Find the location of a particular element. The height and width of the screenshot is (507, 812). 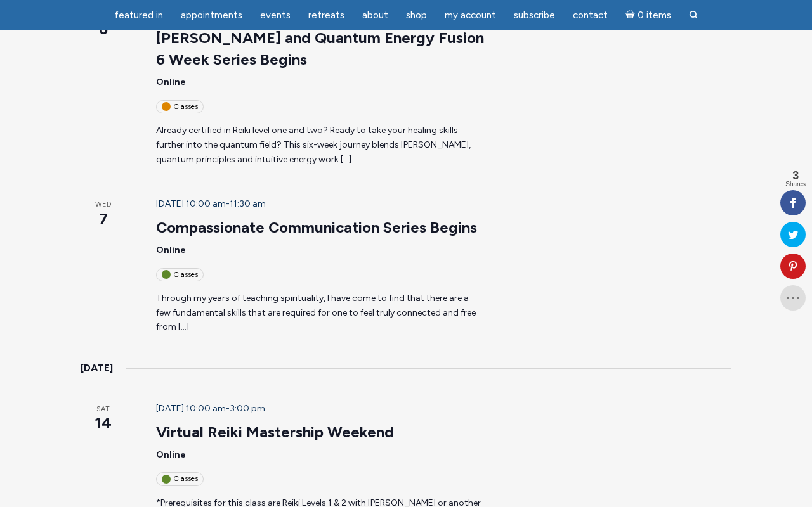

span: 14 is located at coordinates (103, 423).